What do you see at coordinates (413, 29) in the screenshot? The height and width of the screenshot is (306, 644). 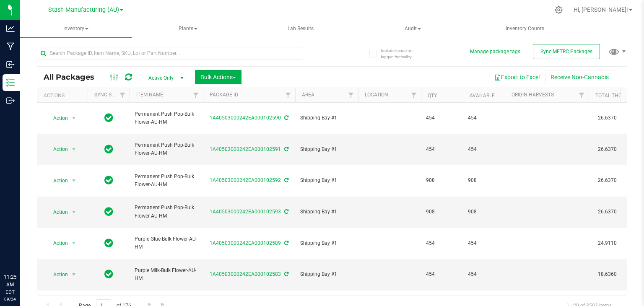 I see `span: Audit` at bounding box center [413, 29].